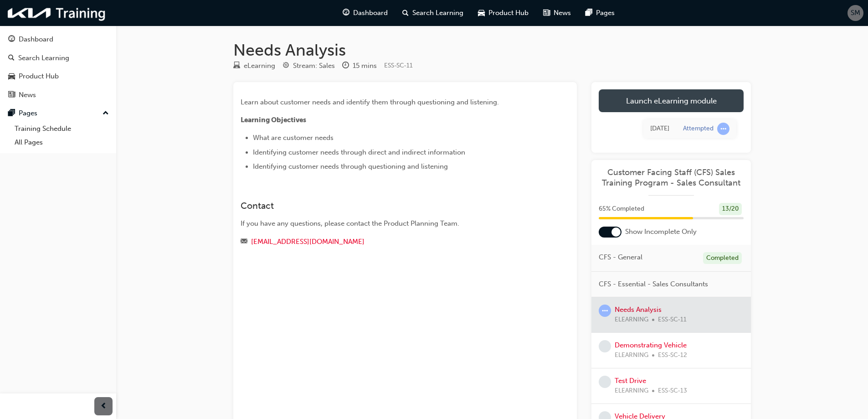 The width and height of the screenshot is (868, 419). What do you see at coordinates (671, 177) in the screenshot?
I see `a: Customer Facing Staff (CFS) Sales Training Program - Sales Consultant` at bounding box center [671, 177].